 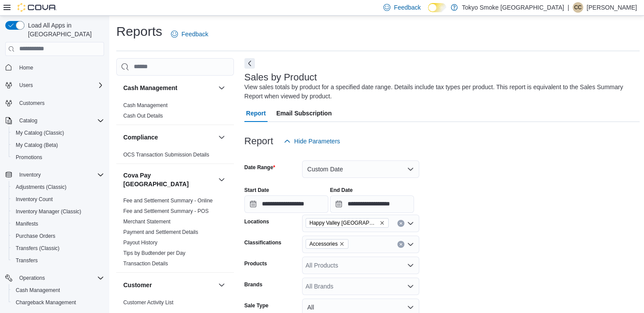 What do you see at coordinates (327, 244) in the screenshot?
I see `span: Accessories` at bounding box center [327, 244].